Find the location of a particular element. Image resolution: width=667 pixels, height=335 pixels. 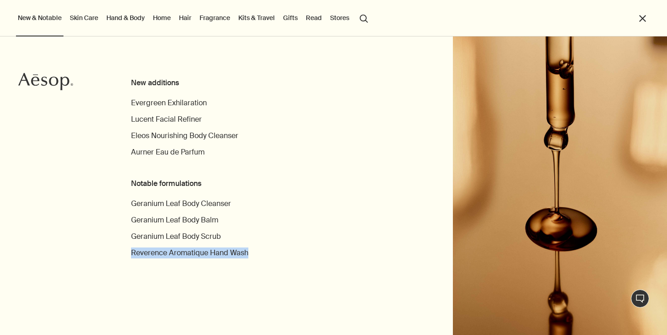

span: Aurner Eau de Parfum is located at coordinates (168, 152).